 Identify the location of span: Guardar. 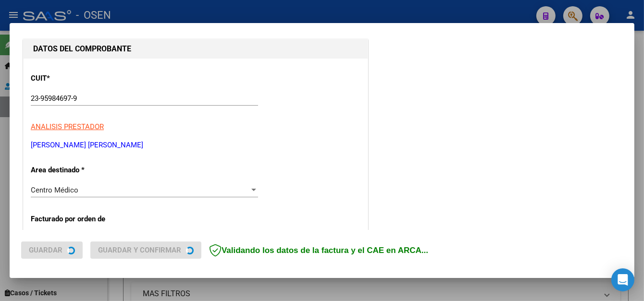
(46, 250).